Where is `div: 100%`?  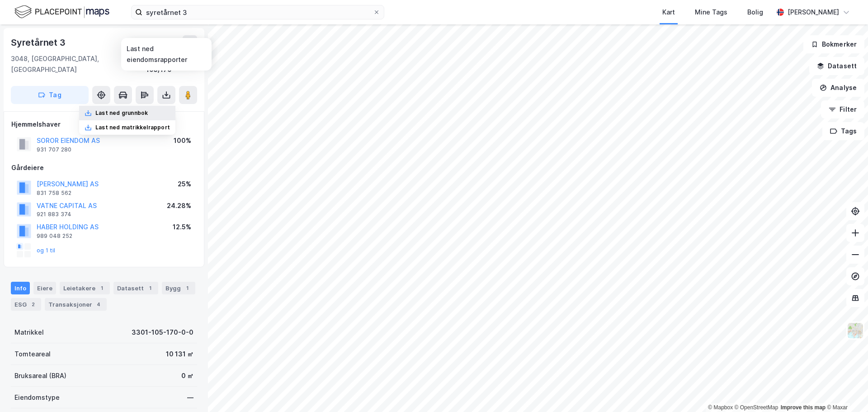 div: 100% is located at coordinates (182, 141).